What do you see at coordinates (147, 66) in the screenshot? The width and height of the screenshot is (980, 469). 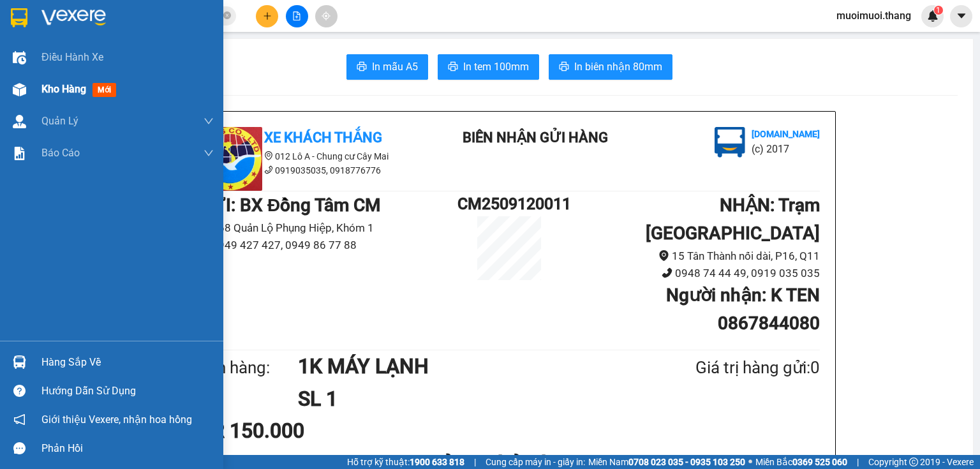 I see `div: 0867844080` at bounding box center [147, 66].